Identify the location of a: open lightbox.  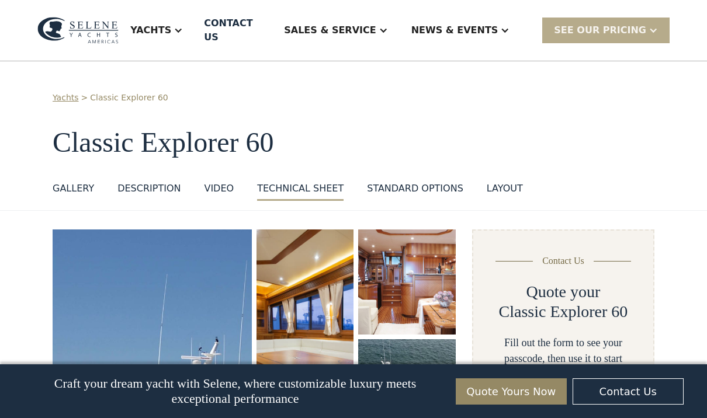
(407, 282).